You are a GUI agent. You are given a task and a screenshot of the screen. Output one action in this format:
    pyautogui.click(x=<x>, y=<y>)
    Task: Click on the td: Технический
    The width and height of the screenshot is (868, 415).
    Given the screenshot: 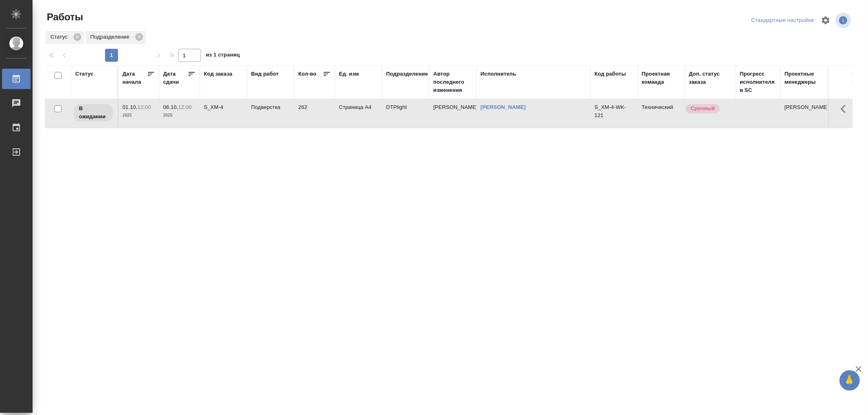 What is the action you would take?
    pyautogui.click(x=661, y=113)
    